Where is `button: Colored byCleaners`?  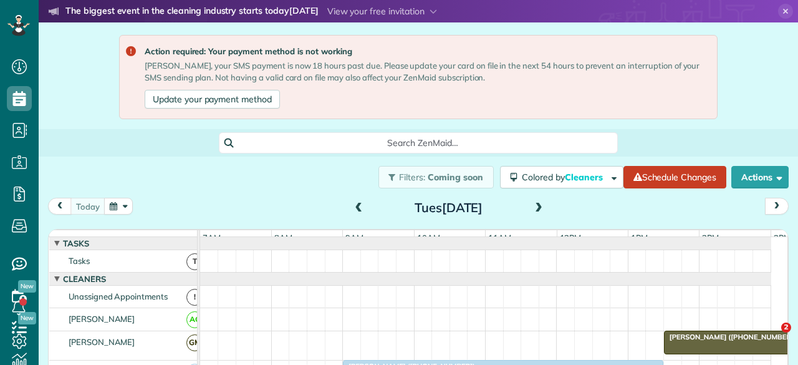 button: Colored byCleaners is located at coordinates (562, 177).